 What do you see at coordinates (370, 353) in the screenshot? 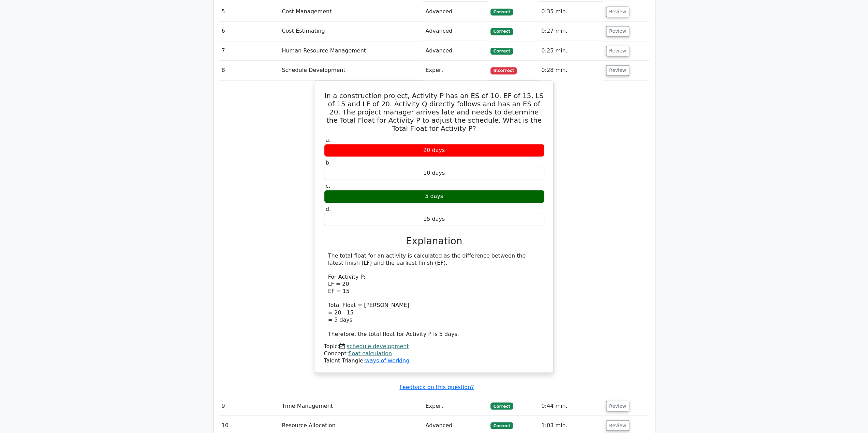
I see `a: float calculation` at bounding box center [370, 353].